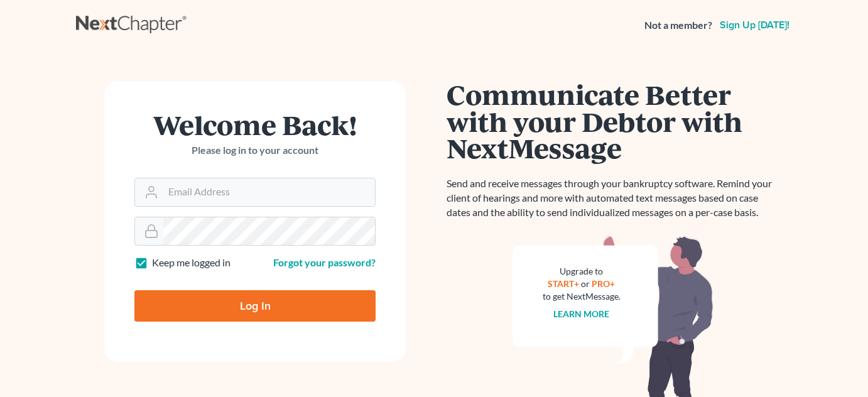 Image resolution: width=868 pixels, height=397 pixels. What do you see at coordinates (679, 25) in the screenshot?
I see `strong: Not a member?` at bounding box center [679, 25].